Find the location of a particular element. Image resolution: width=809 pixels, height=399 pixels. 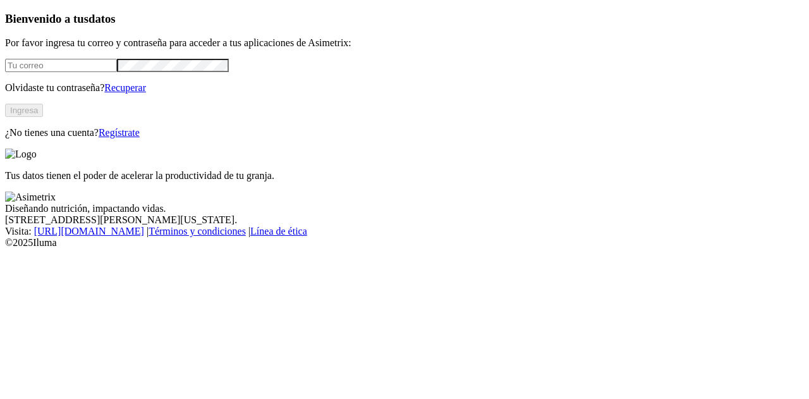

span: datos is located at coordinates (102, 18).